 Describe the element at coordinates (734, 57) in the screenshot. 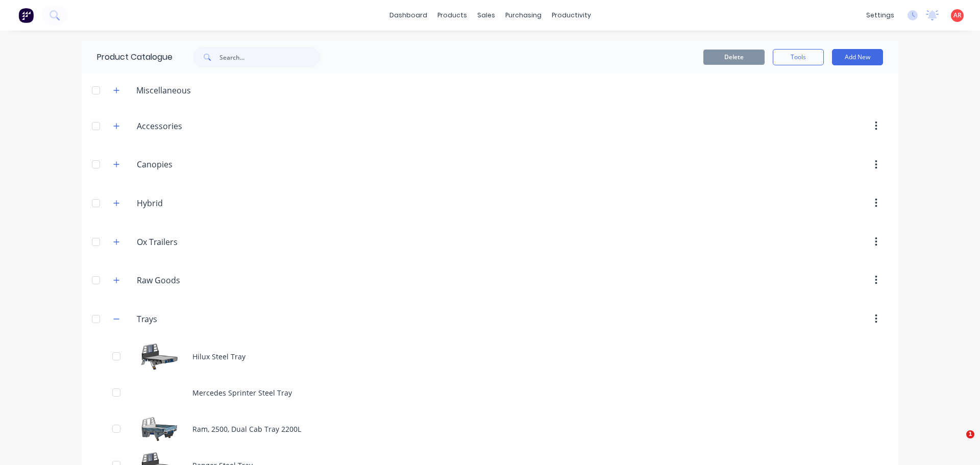

I see `button: Delete` at that location.